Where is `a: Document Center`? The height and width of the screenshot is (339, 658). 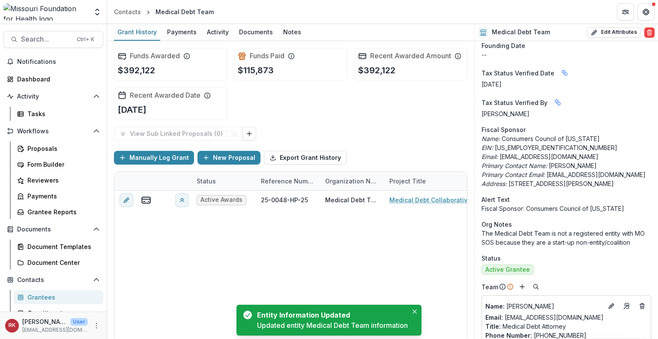 a: Document Center is located at coordinates (58, 262).